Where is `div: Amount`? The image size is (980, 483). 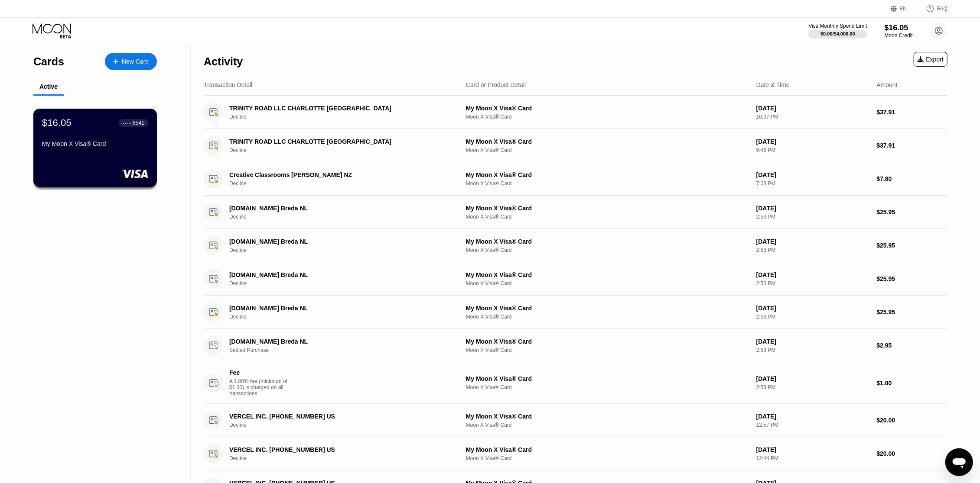
div: Amount is located at coordinates (887, 85).